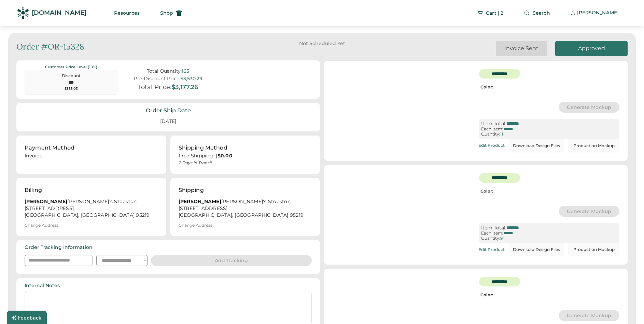  What do you see at coordinates (591, 48) in the screenshot?
I see `div: Approved` at bounding box center [591, 48].